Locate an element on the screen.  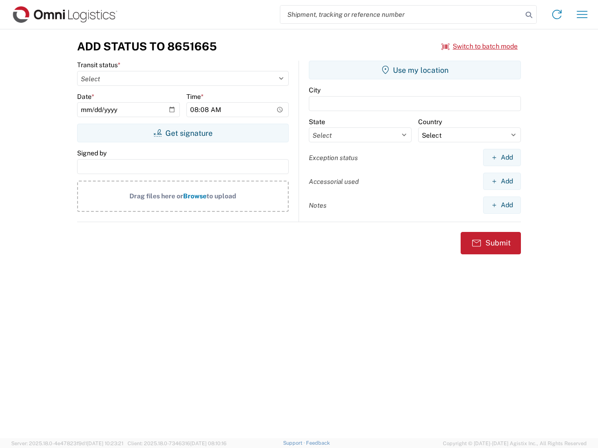
button: Submit is located at coordinates (490, 243).